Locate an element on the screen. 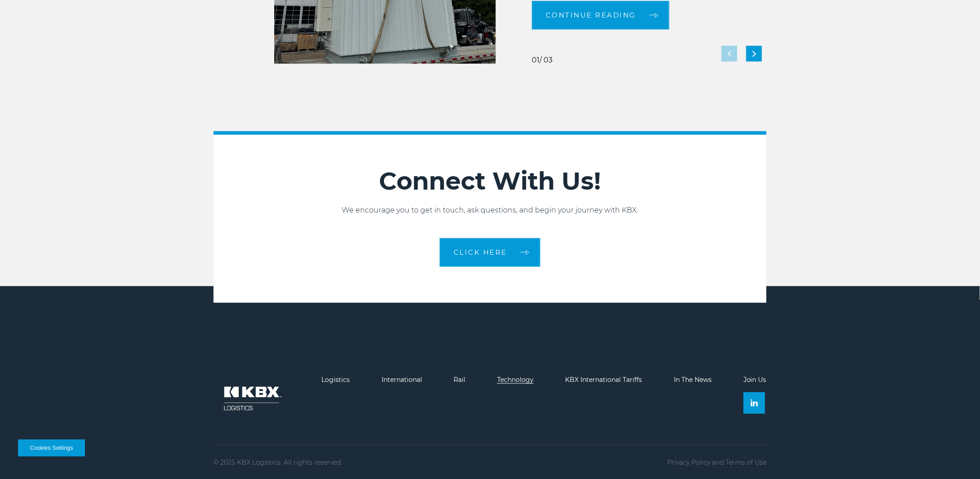  button: Cookies Settings is located at coordinates (52, 448).